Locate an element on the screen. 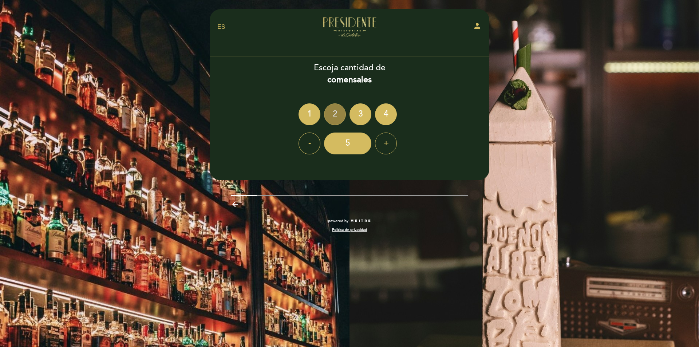  span: powered by is located at coordinates (338, 221).